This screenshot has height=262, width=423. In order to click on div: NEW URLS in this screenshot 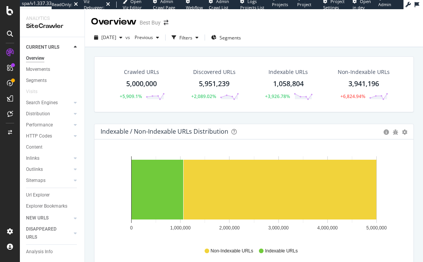, I will do `click(37, 218)`.